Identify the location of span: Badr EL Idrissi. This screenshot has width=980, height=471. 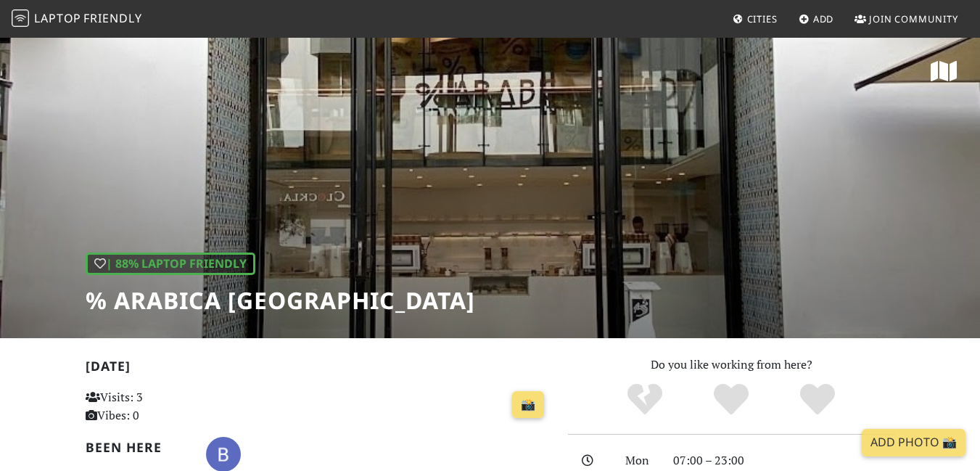
(224, 453).